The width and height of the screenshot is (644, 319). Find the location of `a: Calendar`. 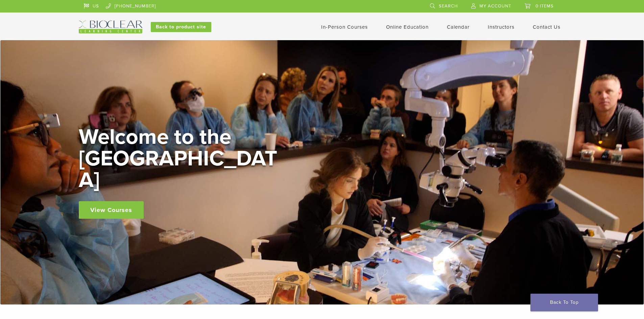

a: Calendar is located at coordinates (458, 27).